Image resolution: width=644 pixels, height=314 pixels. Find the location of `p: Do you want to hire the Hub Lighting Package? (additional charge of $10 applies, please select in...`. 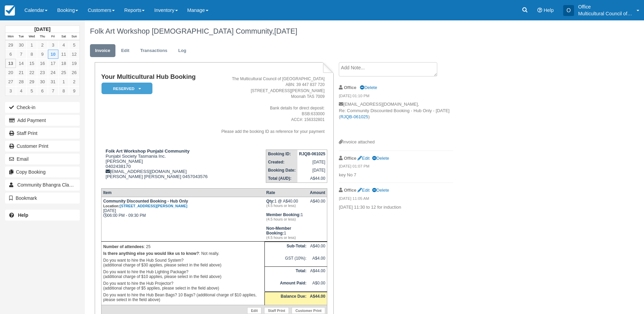

p: Do you want to hire the Hub Lighting Package? (additional charge of $10 applies, please select in... is located at coordinates (183, 274).